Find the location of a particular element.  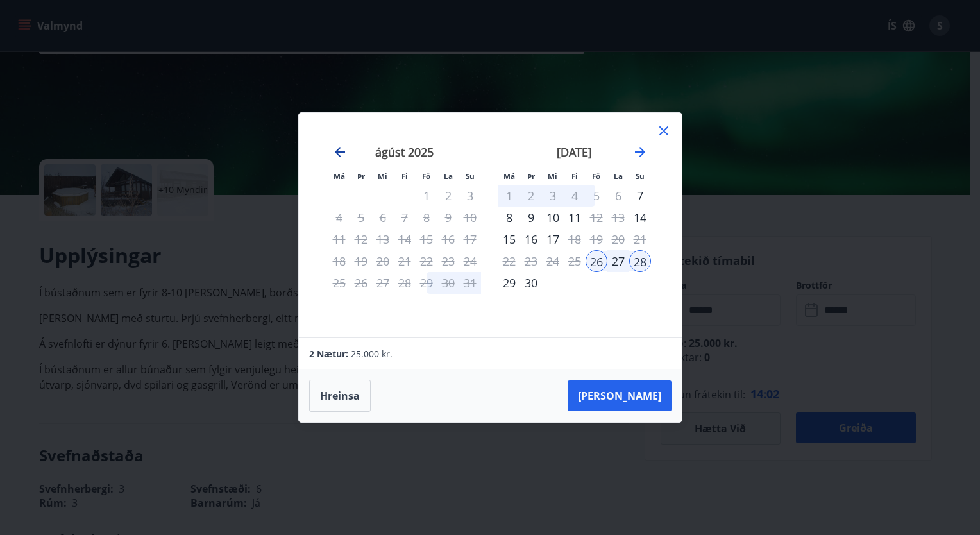

td: Not available. miðvikudagur, 27. ágúst 2025 is located at coordinates (383, 283).